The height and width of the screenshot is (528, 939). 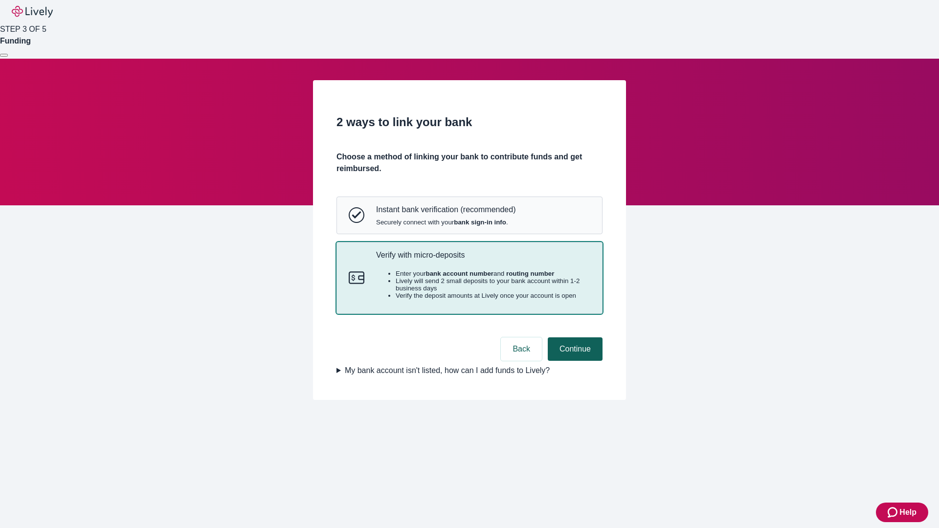 What do you see at coordinates (469, 278) in the screenshot?
I see `button: Micro-depositsVerify with micro-depositsEnter yourbank account numberand routing numberLively wil...` at bounding box center [469, 278].